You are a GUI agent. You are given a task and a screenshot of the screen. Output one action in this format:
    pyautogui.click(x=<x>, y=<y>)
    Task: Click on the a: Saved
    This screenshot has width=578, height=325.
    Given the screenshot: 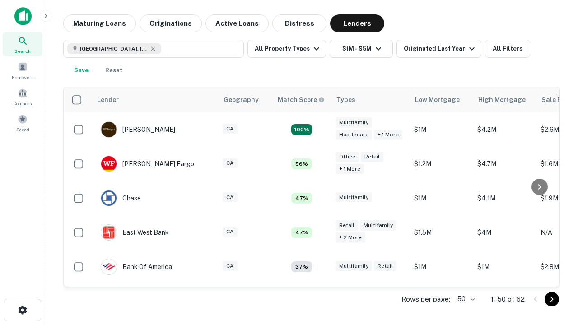 What is the action you would take?
    pyautogui.click(x=23, y=123)
    